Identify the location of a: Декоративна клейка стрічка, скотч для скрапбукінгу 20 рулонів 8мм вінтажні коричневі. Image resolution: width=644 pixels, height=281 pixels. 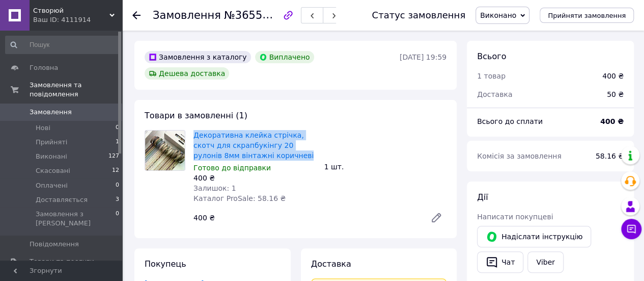
(254, 146).